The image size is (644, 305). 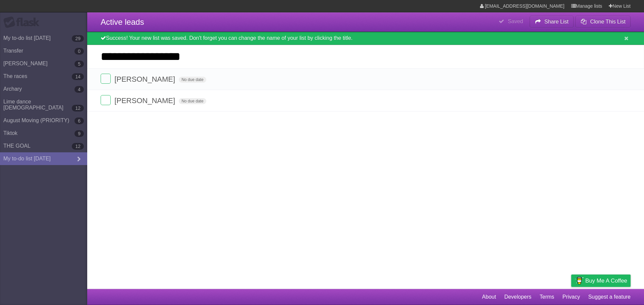 I want to click on img: Buy me a coffee, so click(x=579, y=281).